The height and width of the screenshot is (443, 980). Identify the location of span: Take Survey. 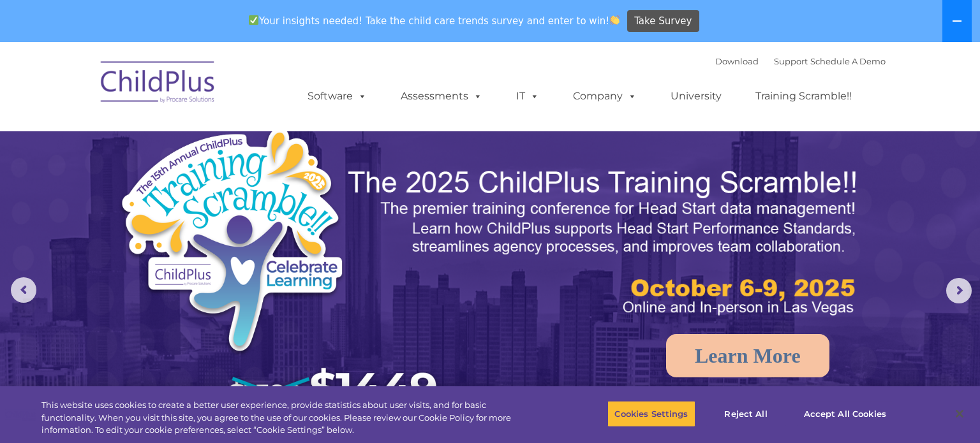
(663, 21).